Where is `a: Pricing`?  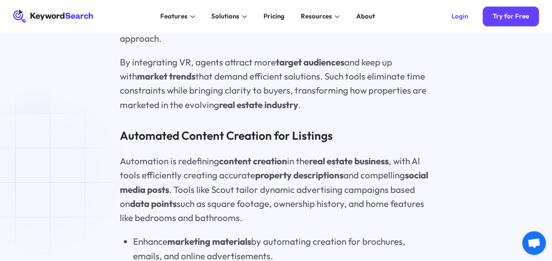
a: Pricing is located at coordinates (274, 16).